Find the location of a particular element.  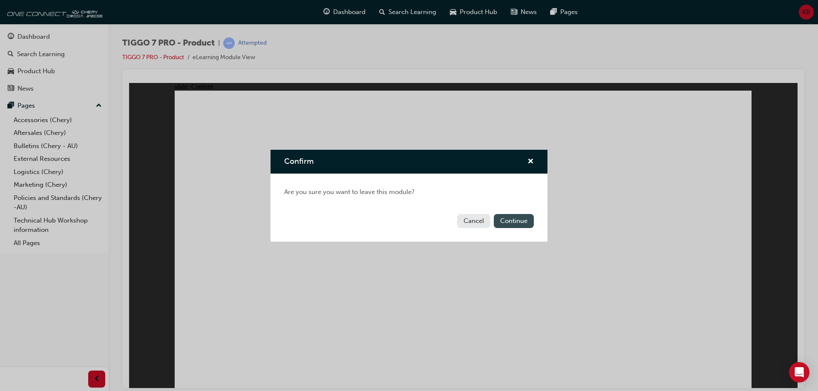

div: Confirm is located at coordinates (409, 196).